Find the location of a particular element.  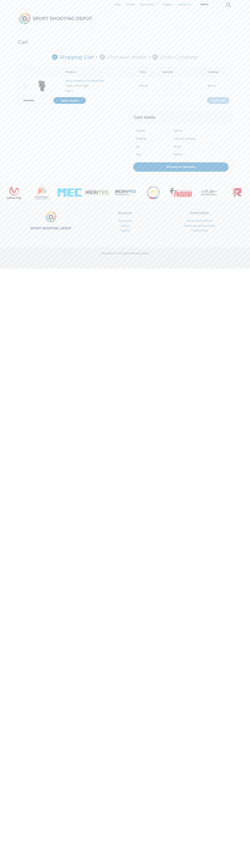

h2: Cart totals is located at coordinates (181, 117).